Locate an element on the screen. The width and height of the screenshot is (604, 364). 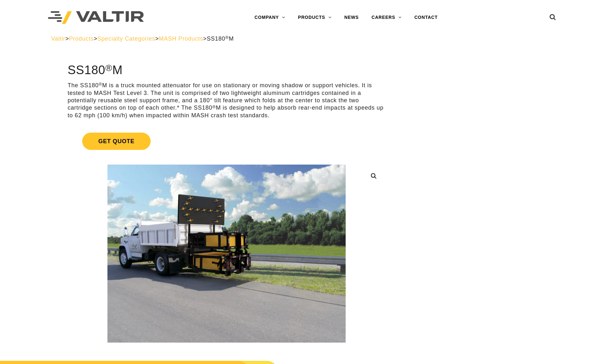
span: SS180 M is located at coordinates (220, 39).